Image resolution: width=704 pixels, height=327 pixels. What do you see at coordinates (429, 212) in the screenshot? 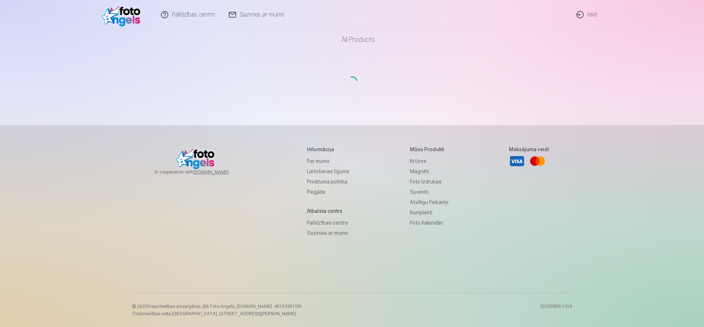
I see `a: Komplekti` at bounding box center [429, 212].